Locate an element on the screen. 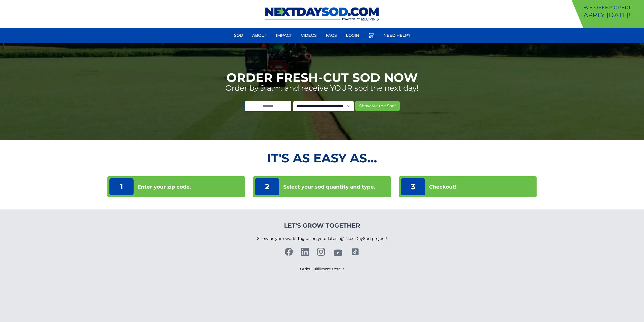  a: Sod is located at coordinates (239, 36).